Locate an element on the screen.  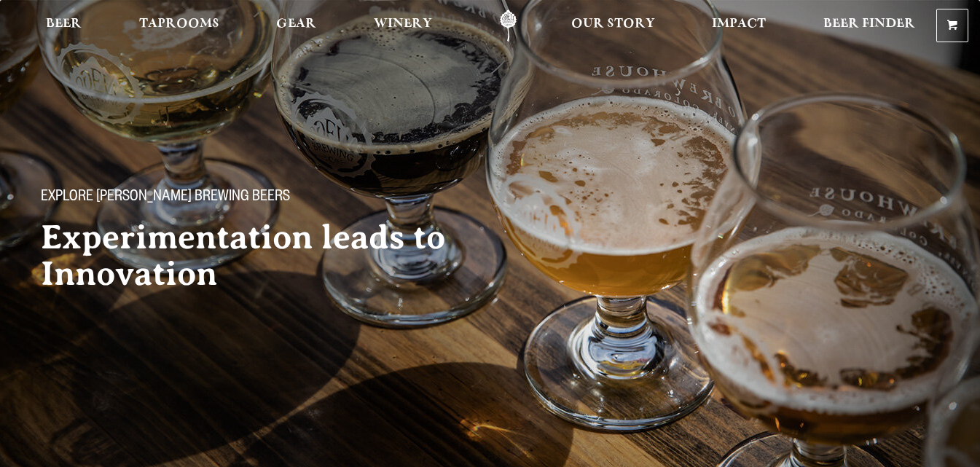
span: Impact is located at coordinates (739, 24).